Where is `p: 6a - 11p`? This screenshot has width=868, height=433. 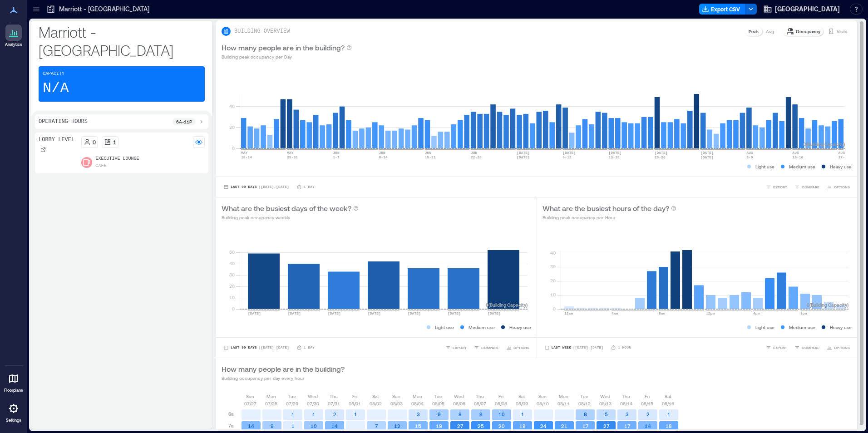
p: 6a - 11p is located at coordinates (184, 122).